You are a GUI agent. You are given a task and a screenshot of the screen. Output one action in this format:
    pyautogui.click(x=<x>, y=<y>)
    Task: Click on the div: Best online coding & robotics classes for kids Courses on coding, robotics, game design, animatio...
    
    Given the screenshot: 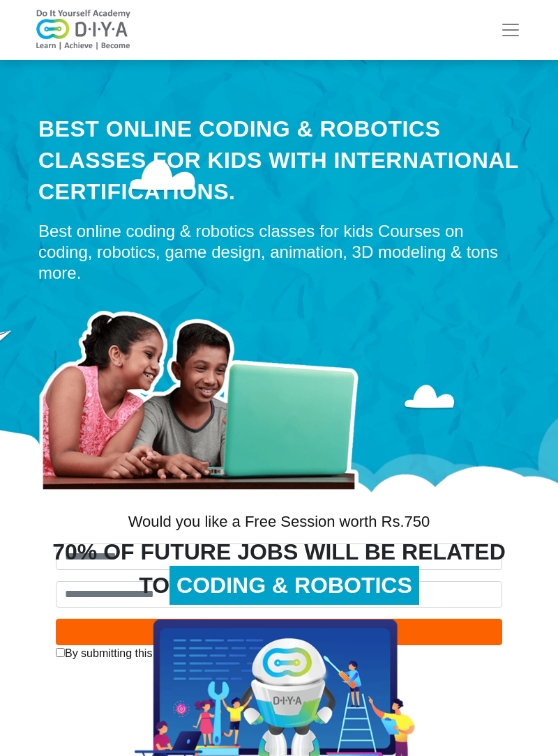 What is the action you would take?
    pyautogui.click(x=279, y=252)
    